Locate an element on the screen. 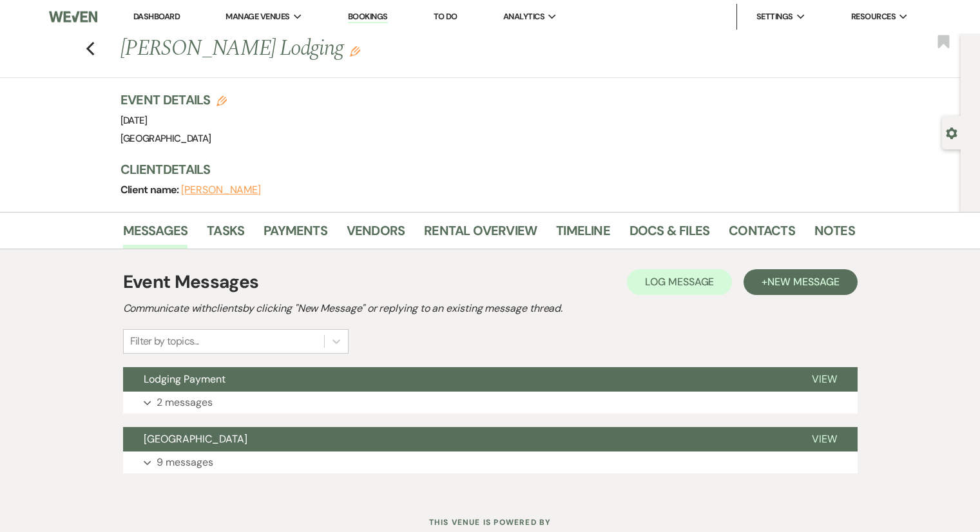 The image size is (980, 532). h1: Event Messages is located at coordinates (190, 282).